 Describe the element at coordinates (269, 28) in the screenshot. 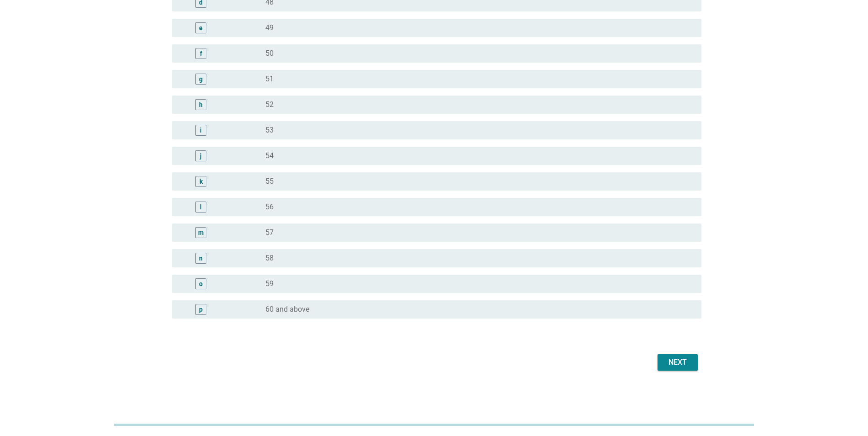

I see `label: 49` at that location.